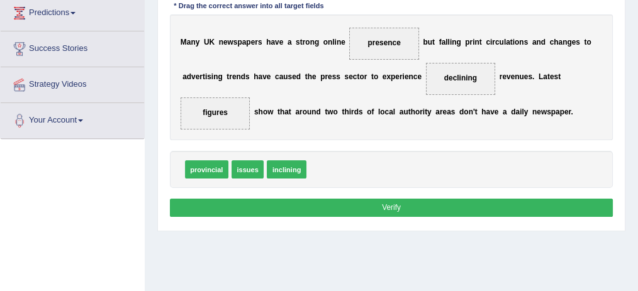 The image size is (638, 291). Describe the element at coordinates (72, 47) in the screenshot. I see `a: Success Stories` at that location.